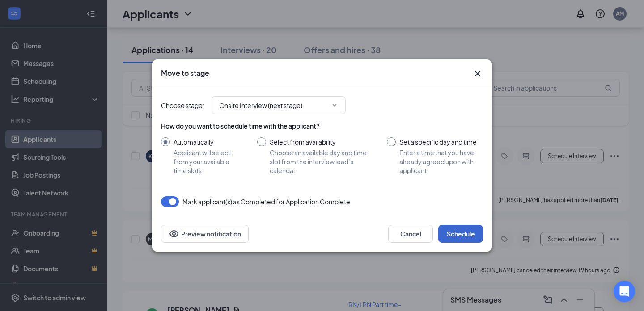  Describe the element at coordinates (266, 202) in the screenshot. I see `span: Mark applicant(s) as Completed for Application Complete` at that location.